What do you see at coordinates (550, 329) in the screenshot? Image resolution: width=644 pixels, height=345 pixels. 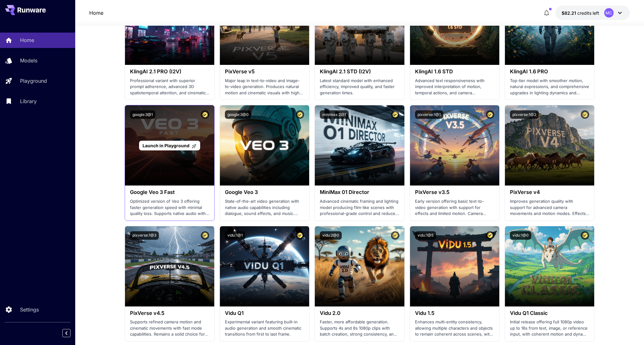 I see `p: Initial release offering full 1080p video up to 16s from text, image, or reference input, with co...` at bounding box center [550, 329].